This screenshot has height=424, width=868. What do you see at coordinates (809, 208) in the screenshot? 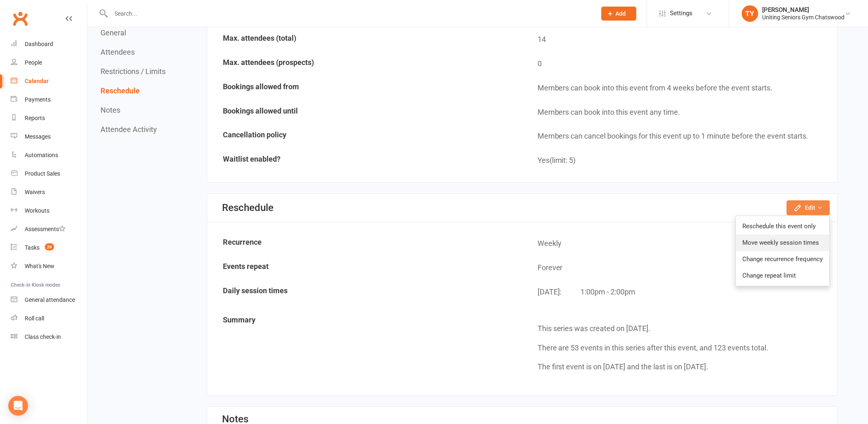
I see `button: Edit` at bounding box center [809, 208].